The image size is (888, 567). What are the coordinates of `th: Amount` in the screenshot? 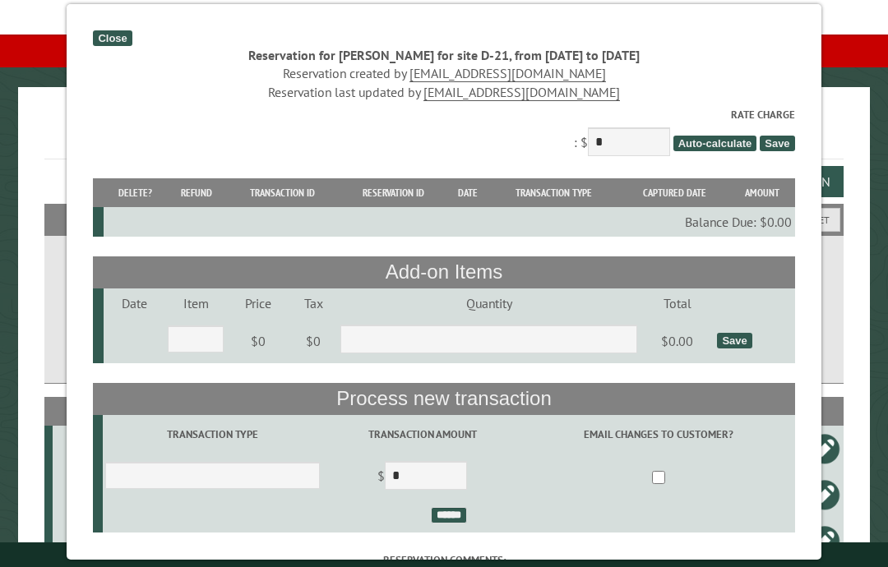 It's located at (762, 192).